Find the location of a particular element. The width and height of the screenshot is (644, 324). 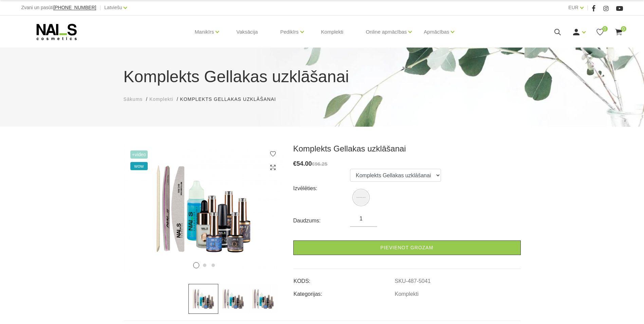

a: EUR is located at coordinates (574, 7).